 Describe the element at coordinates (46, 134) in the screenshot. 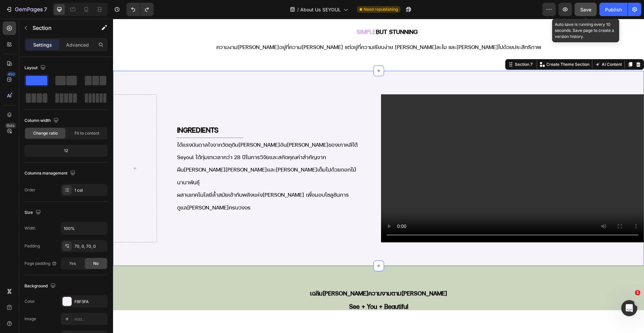

I see `span: Change ratio` at that location.